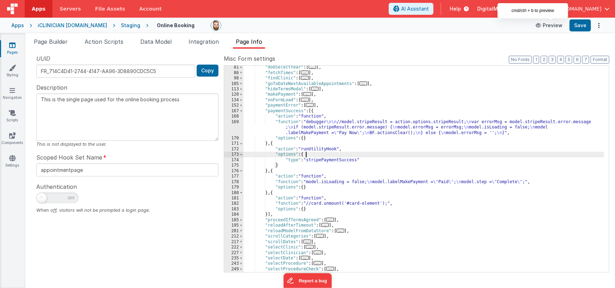 This screenshot has width=615, height=288. What do you see at coordinates (600, 60) in the screenshot?
I see `button: Format` at bounding box center [600, 60].